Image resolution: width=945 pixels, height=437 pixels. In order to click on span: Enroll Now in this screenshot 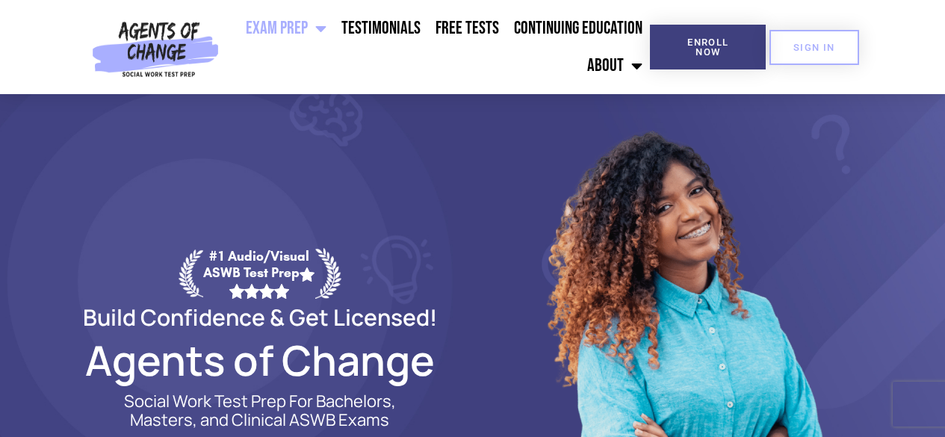, I will do `click(708, 47)`.